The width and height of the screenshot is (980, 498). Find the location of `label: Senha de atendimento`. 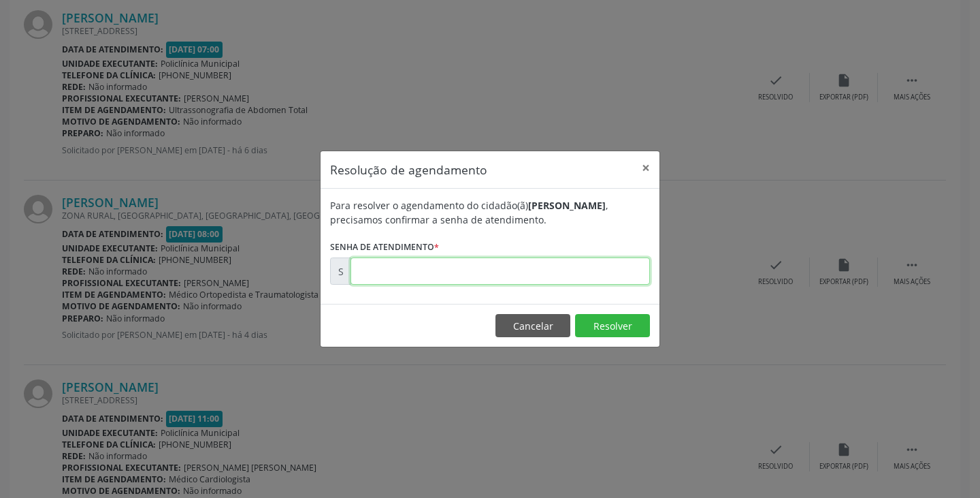

label: Senha de atendimento is located at coordinates (385, 247).